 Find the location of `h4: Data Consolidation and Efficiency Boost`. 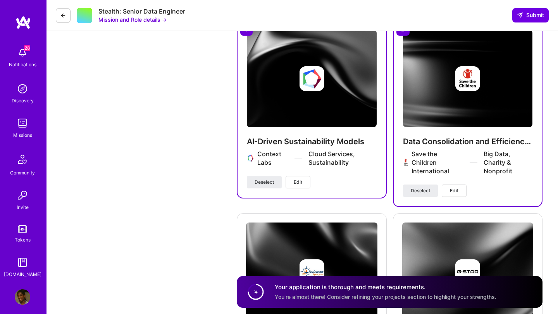

h4: Data Consolidation and Efficiency Boost is located at coordinates (468, 141).